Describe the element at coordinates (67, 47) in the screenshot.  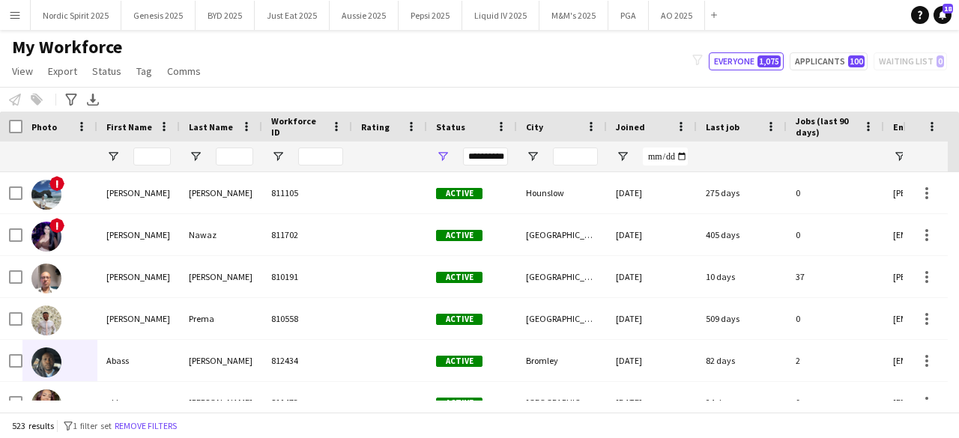
I see `span: My Workforce` at that location.